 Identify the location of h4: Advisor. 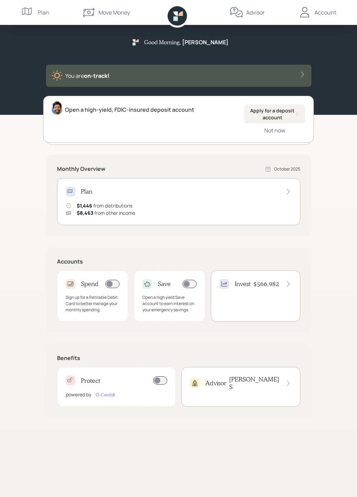
(216, 383).